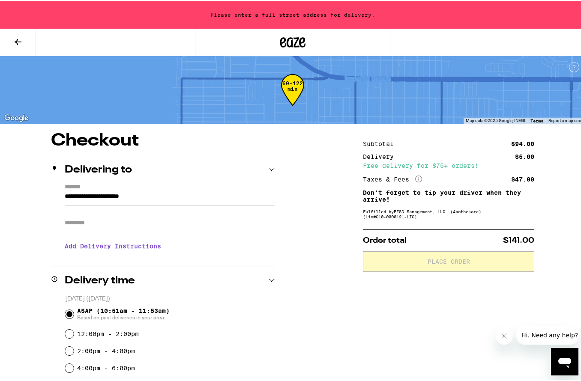 This screenshot has width=581, height=381. Describe the element at coordinates (449, 213) in the screenshot. I see `div: Fulfilled by EZSD Management, LLC. (Apothekare) (Lic# C10-0000121-LIC )` at that location.